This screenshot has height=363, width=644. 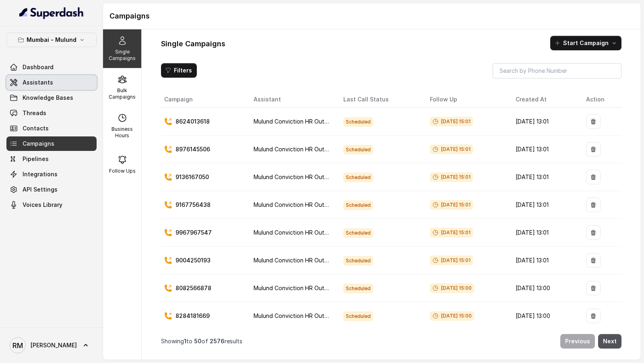 What do you see at coordinates (52, 174) in the screenshot?
I see `a: Integrations` at bounding box center [52, 174].